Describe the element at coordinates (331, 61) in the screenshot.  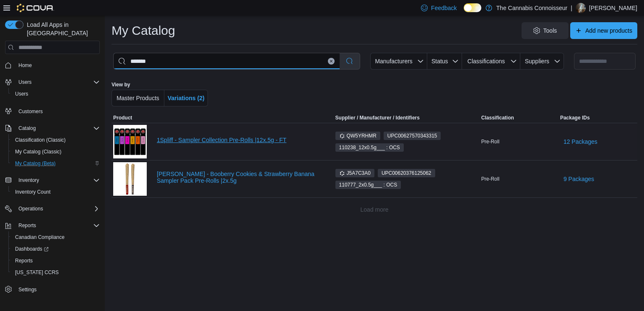
I see `button: Clear input` at that location.